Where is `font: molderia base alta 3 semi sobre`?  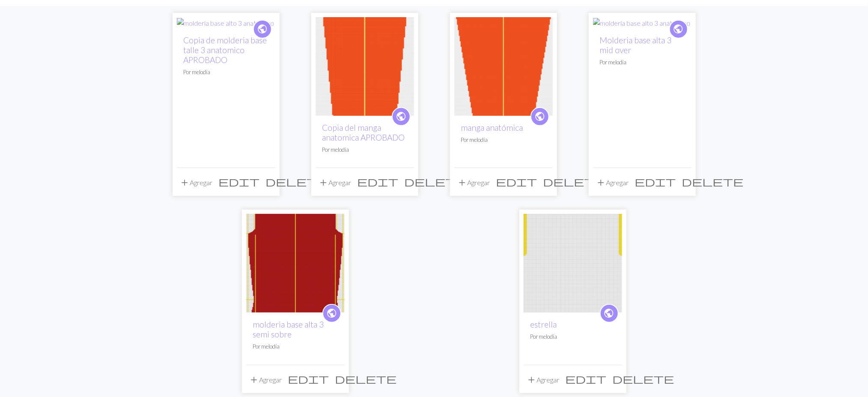 font: molderia base alta 3 semi sobre is located at coordinates (289, 330).